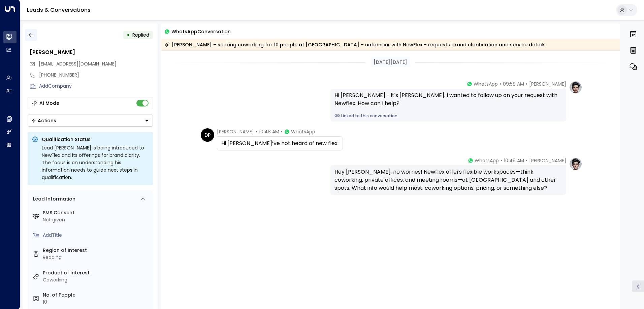  Describe the element at coordinates (96, 86) in the screenshot. I see `div: AddCompany` at that location.